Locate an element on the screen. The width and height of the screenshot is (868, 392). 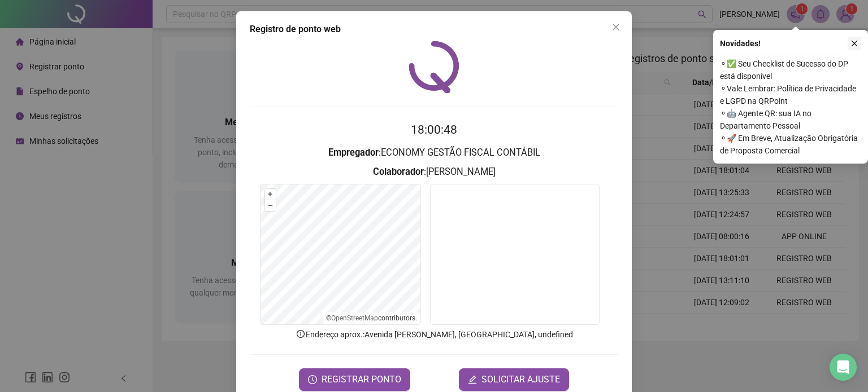
span: ⚬ 🚀 Em Breve, Atualização Obrigatória de Proposta Comercial is located at coordinates (790, 145).